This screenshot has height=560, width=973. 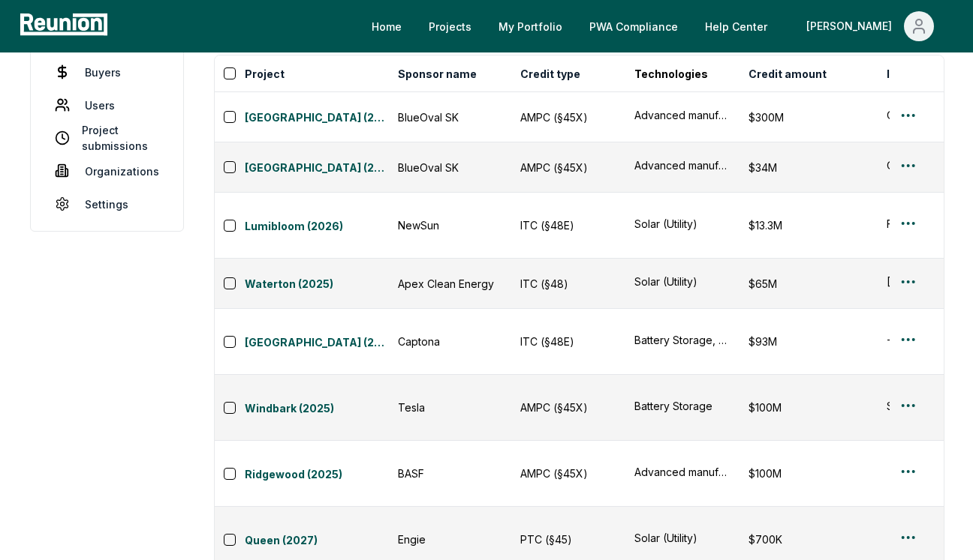 What do you see at coordinates (265, 74) in the screenshot?
I see `button: Project` at bounding box center [265, 74].